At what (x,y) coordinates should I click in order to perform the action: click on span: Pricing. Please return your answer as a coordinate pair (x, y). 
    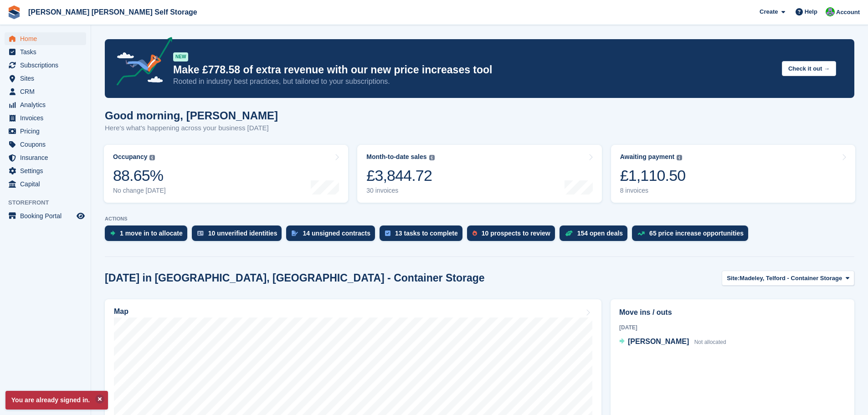
    Looking at the image, I should click on (48, 131).